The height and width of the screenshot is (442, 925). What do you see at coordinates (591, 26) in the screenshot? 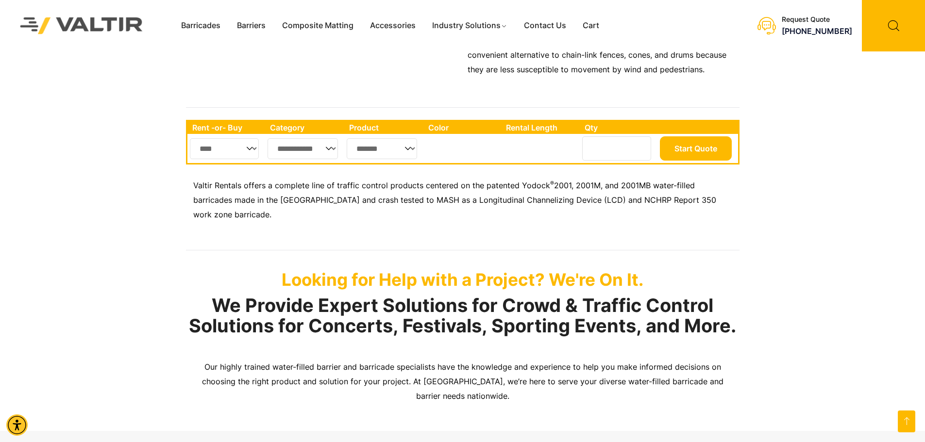
I see `a: Cart` at bounding box center [591, 26].